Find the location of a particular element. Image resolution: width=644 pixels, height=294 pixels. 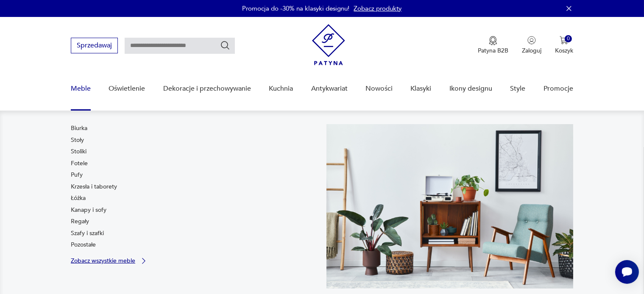

a: Szafy i szafki is located at coordinates (87, 233).